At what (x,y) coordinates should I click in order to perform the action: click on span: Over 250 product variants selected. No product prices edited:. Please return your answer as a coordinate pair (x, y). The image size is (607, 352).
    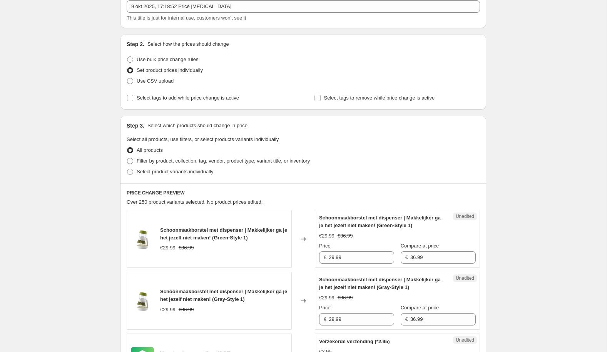
    Looking at the image, I should click on (194, 202).